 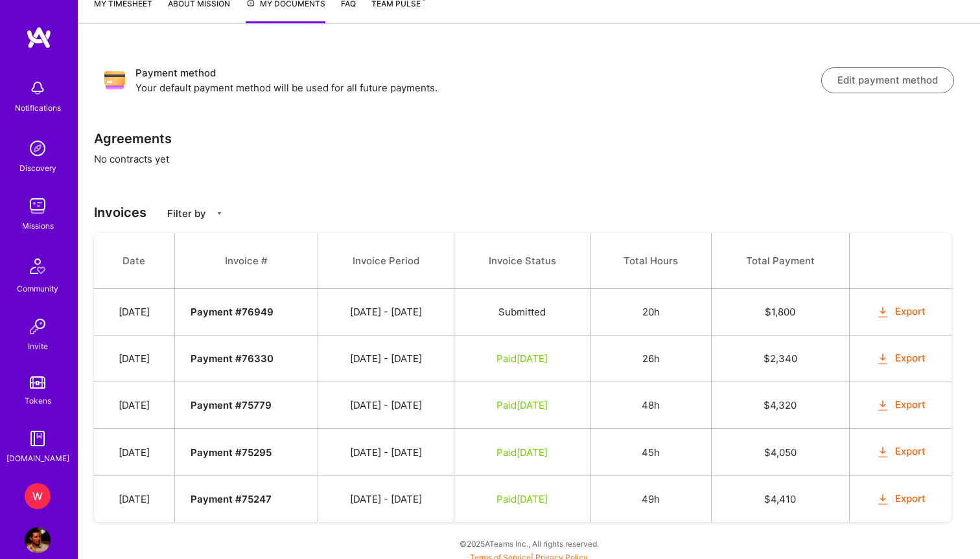 What do you see at coordinates (650, 359) in the screenshot?
I see `td: 26h` at bounding box center [650, 359].